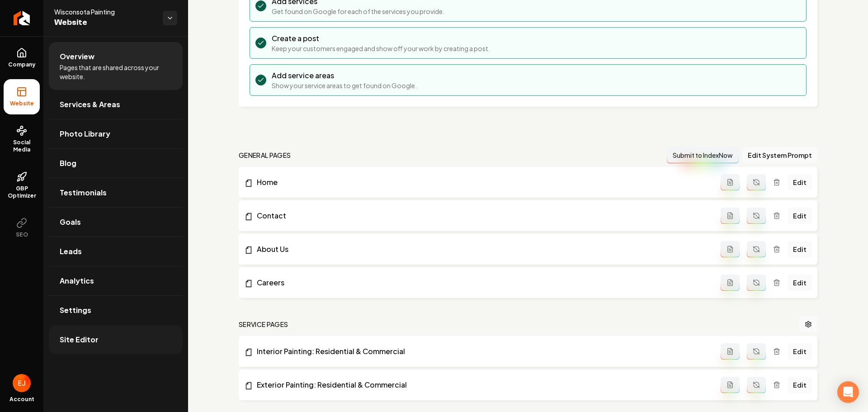  Describe the element at coordinates (483, 216) in the screenshot. I see `a: Contact` at that location.